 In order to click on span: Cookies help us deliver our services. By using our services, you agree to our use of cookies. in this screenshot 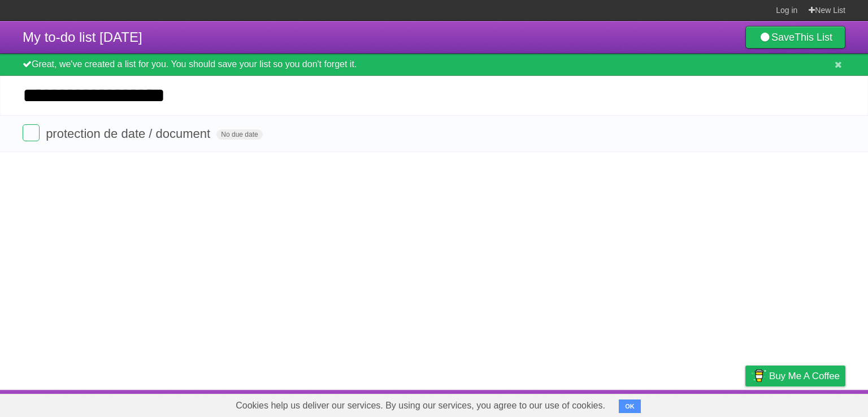, I will do `click(421, 406)`.